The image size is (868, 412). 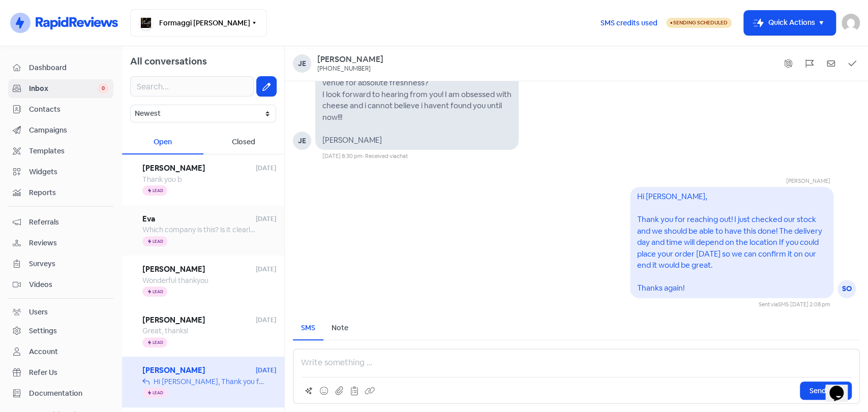 What do you see at coordinates (43, 351) in the screenshot?
I see `div: Account` at bounding box center [43, 351].